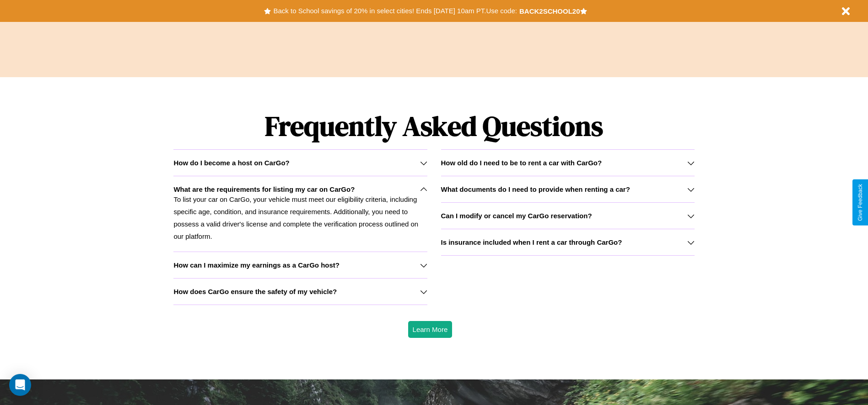 The image size is (868, 405). Describe the element at coordinates (522, 163) in the screenshot. I see `h3: How old do I need to be to rent a car with CarGo?` at that location.